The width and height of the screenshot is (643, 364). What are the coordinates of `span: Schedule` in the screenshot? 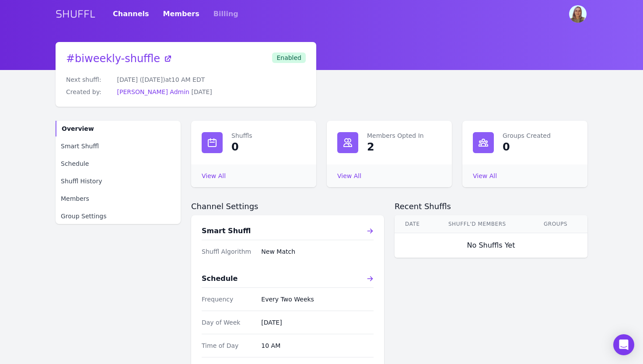 It's located at (75, 164).